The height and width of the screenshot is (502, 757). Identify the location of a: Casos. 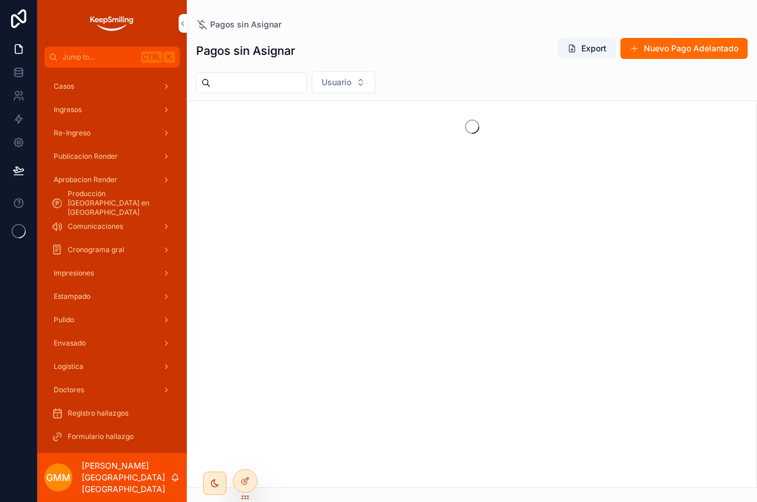
(112, 86).